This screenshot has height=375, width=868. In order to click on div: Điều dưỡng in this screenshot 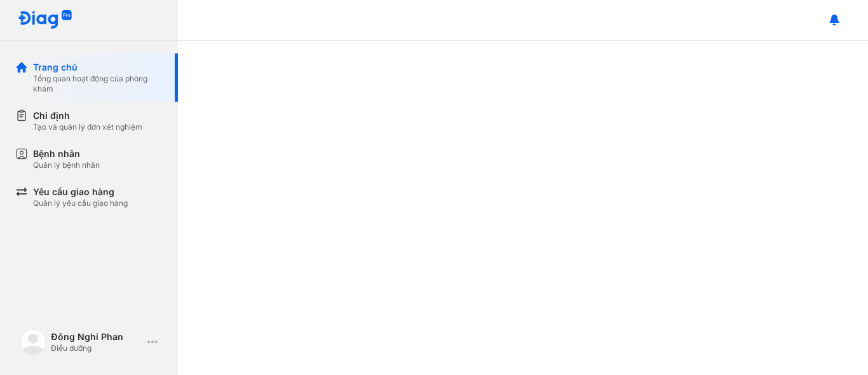, I will do `click(97, 349)`.